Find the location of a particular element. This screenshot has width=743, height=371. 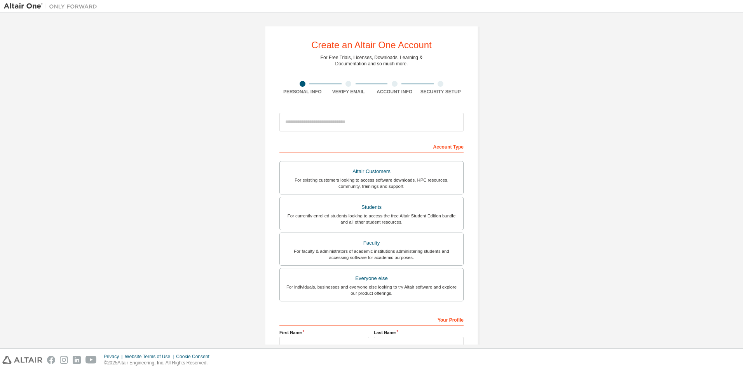

img: youtube.svg is located at coordinates (91, 359).